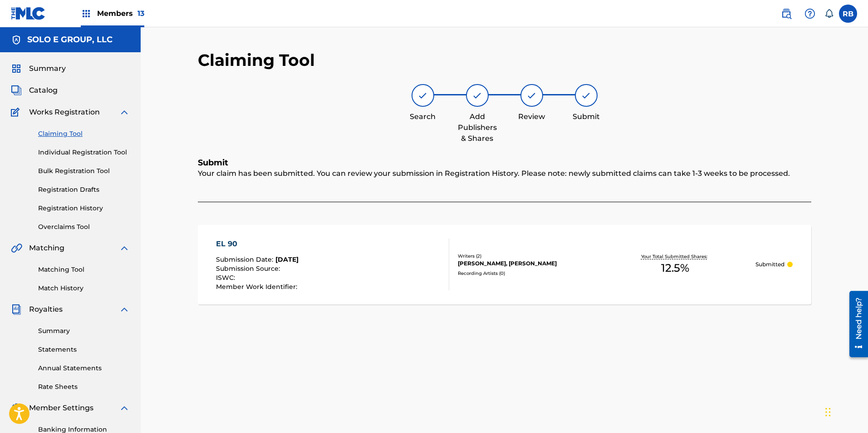 This screenshot has width=868, height=433. I want to click on a: Match History, so click(84, 288).